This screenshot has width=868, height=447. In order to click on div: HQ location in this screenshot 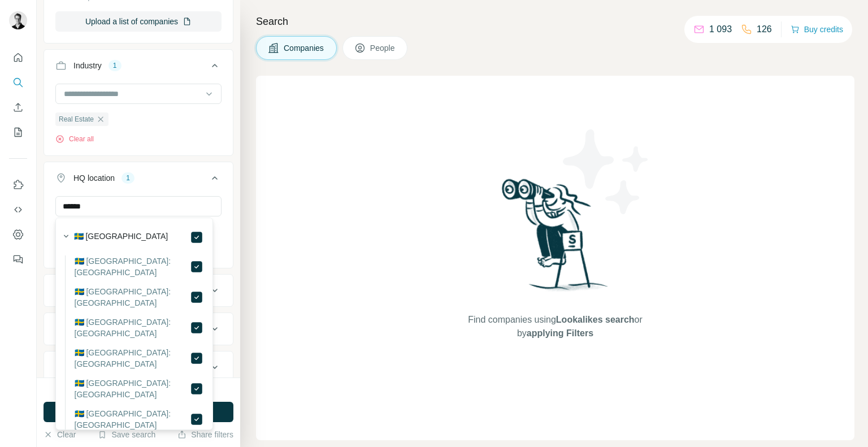, I will do `click(94, 178)`.